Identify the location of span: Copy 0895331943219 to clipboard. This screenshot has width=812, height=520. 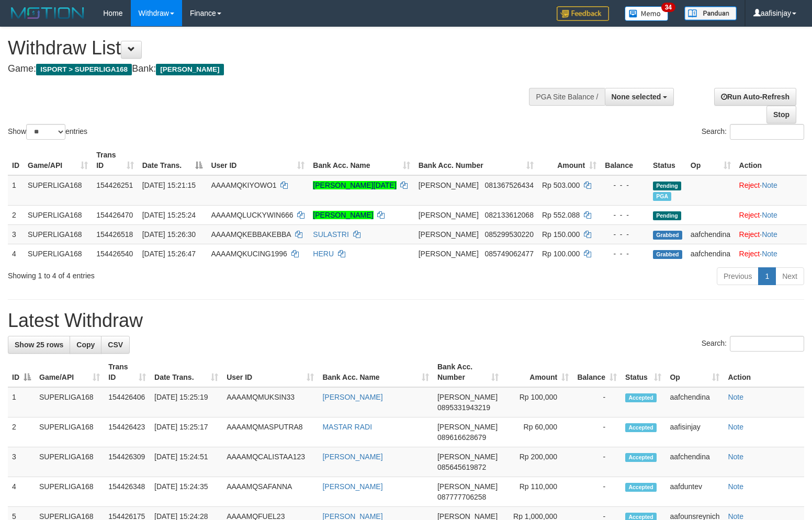
(464, 408).